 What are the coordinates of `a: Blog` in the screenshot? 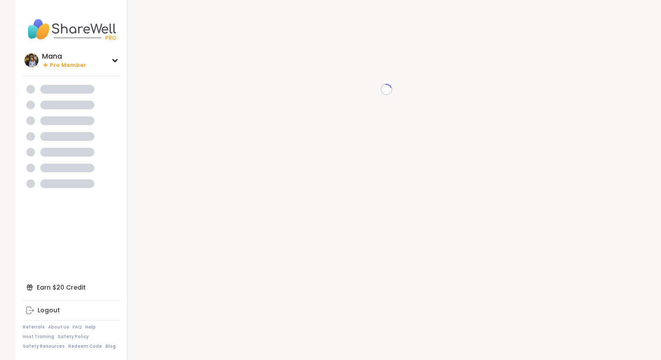 It's located at (111, 346).